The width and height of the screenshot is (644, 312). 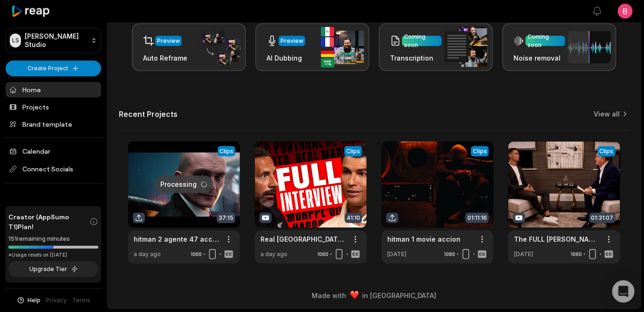 I want to click on div: Open Intercom Messenger, so click(x=623, y=292).